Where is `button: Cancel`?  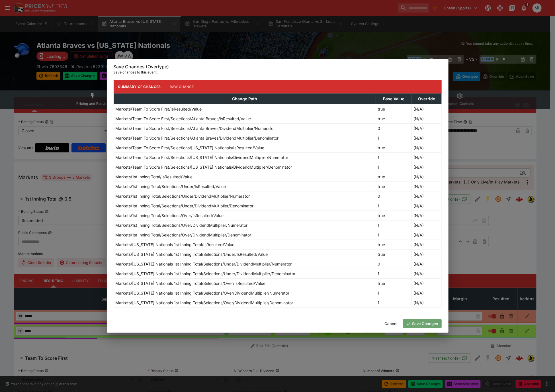
button: Cancel is located at coordinates (391, 324).